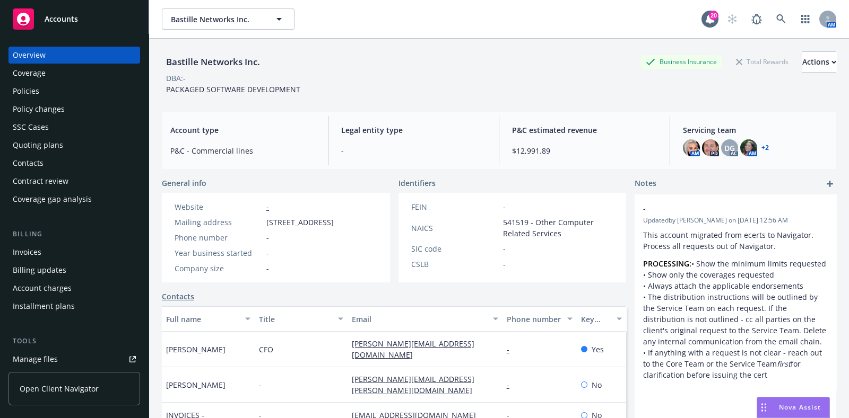 Image resolution: width=849 pixels, height=418 pixels. What do you see at coordinates (218, 222) in the screenshot?
I see `div: Mailing address` at bounding box center [218, 222].